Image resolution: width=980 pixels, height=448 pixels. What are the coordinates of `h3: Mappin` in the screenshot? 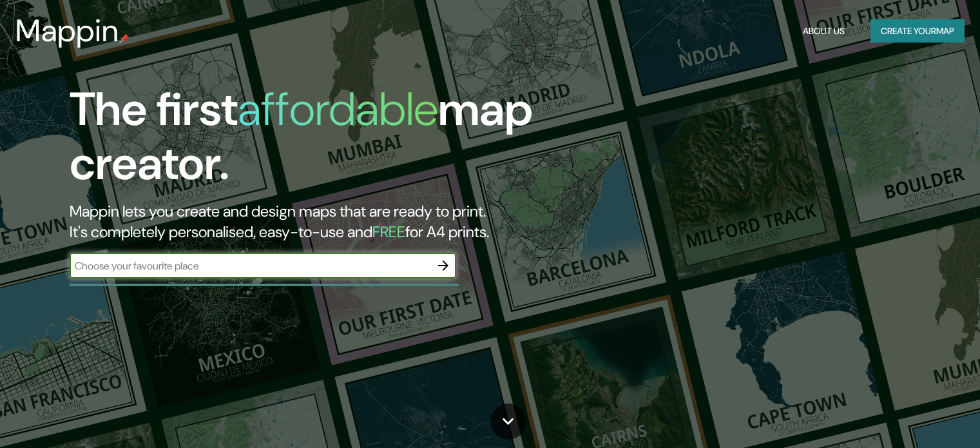 It's located at (67, 31).